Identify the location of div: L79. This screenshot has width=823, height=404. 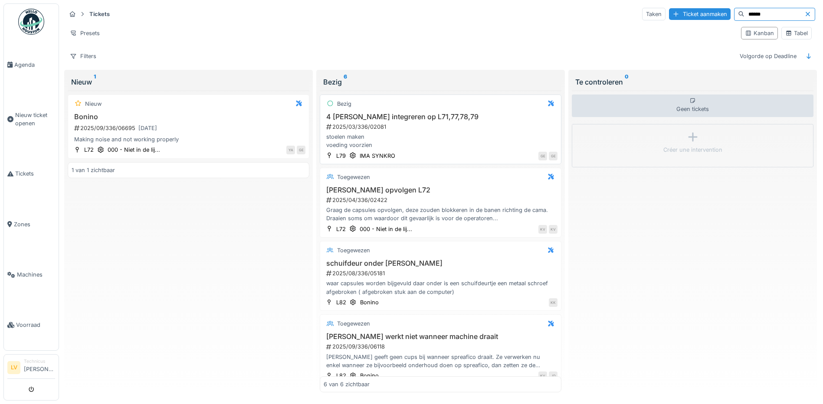
(341, 156).